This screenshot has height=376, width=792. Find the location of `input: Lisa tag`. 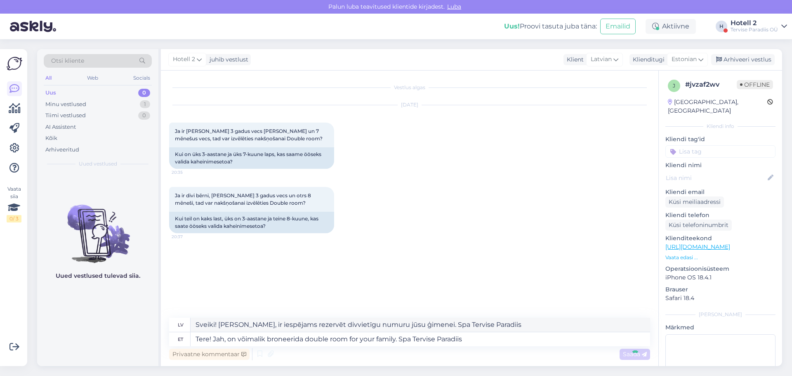

input: Lisa tag is located at coordinates (720, 151).